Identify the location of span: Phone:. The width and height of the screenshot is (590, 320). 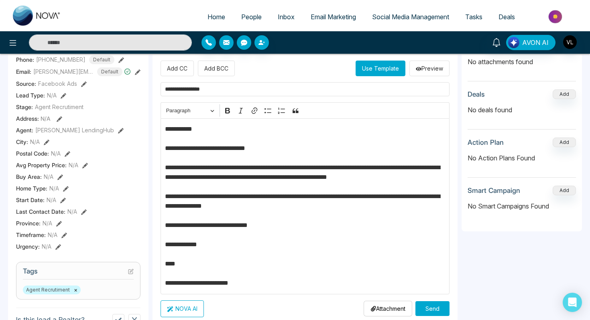
(25, 59).